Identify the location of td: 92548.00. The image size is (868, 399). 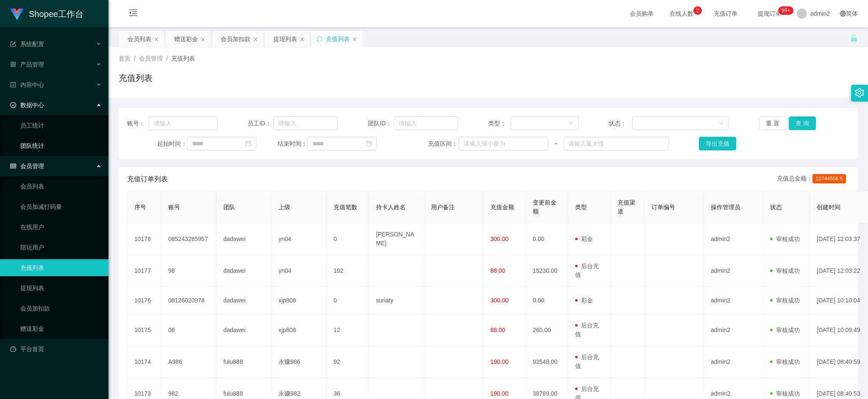
(547, 362).